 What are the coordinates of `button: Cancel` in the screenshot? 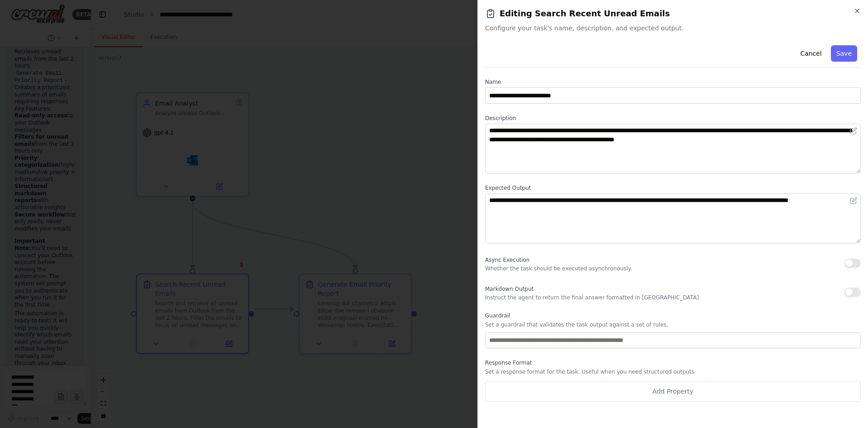 It's located at (810, 53).